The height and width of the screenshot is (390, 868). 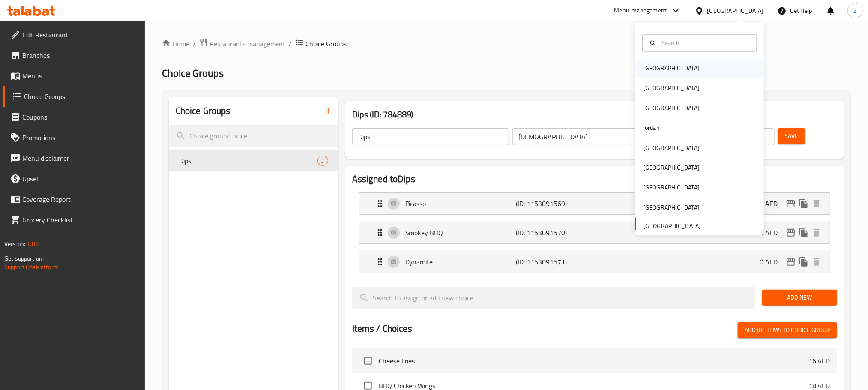 What do you see at coordinates (15, 244) in the screenshot?
I see `span: Version:` at bounding box center [15, 244].